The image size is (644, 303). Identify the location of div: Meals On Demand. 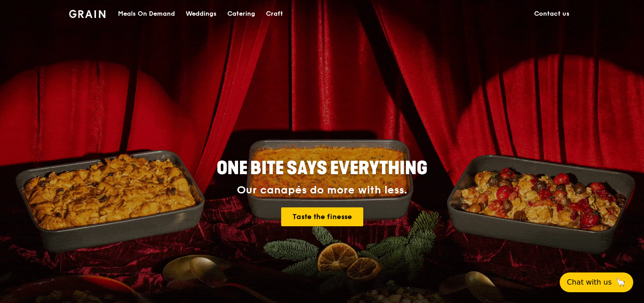
(146, 14).